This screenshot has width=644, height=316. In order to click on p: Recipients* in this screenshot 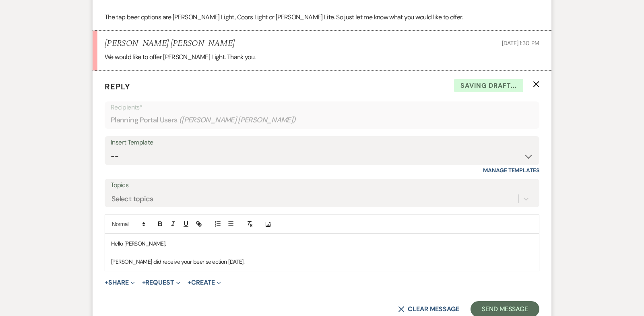, I will do `click(322, 108)`.